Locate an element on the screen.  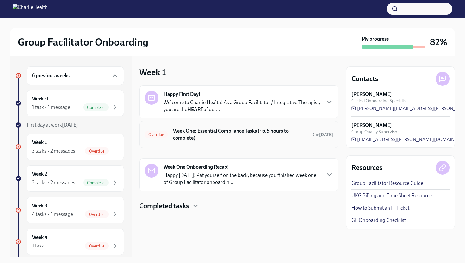
span: Group Quality Supervisor is located at coordinates (375, 132).